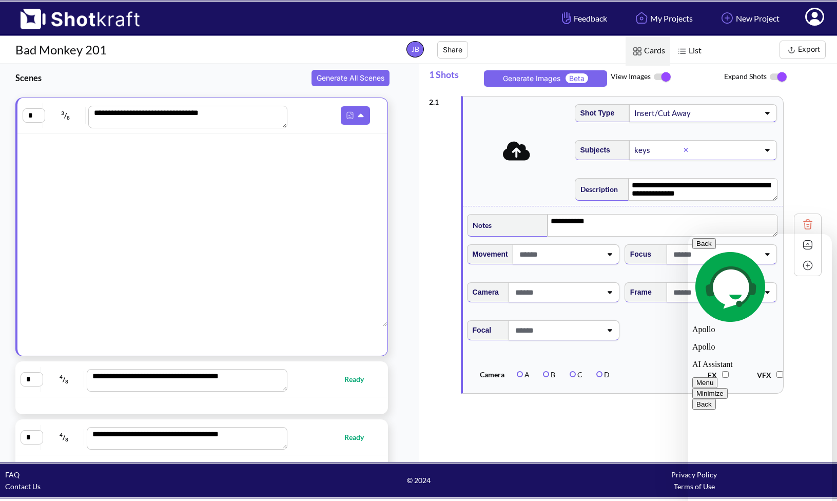 This screenshot has height=501, width=837. Describe the element at coordinates (72, 154) in the screenshot. I see `div: secondary` at that location.